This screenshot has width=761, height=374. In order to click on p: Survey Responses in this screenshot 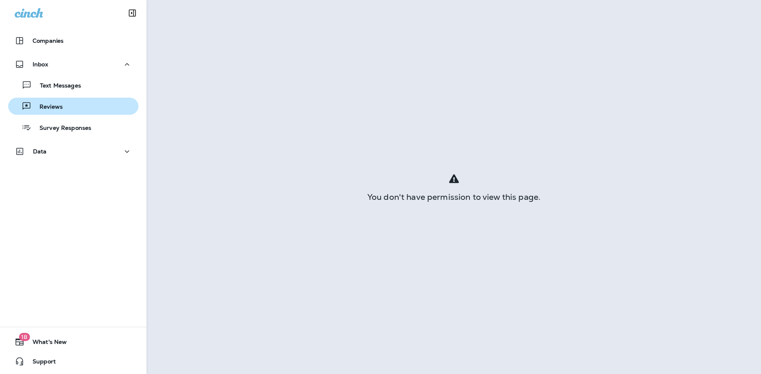, I will do `click(61, 128)`.